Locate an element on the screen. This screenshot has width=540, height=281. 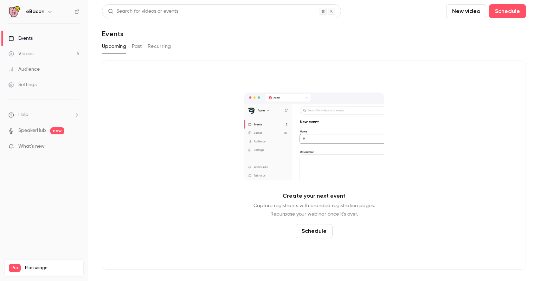
li: help-dropdown-opener is located at coordinates (44, 115).